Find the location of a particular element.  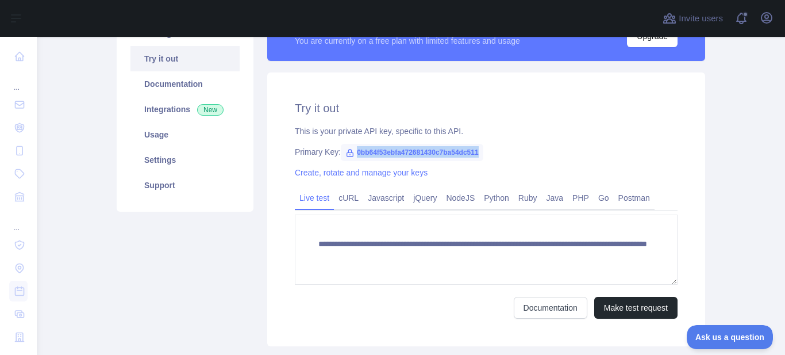

a: Javascript is located at coordinates (386, 198).